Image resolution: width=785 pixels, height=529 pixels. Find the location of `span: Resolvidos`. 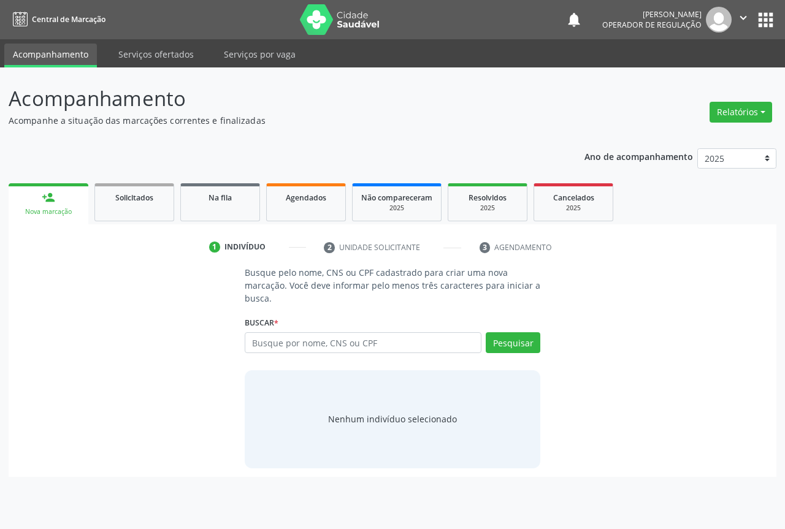

span: Resolvidos is located at coordinates (488, 198).